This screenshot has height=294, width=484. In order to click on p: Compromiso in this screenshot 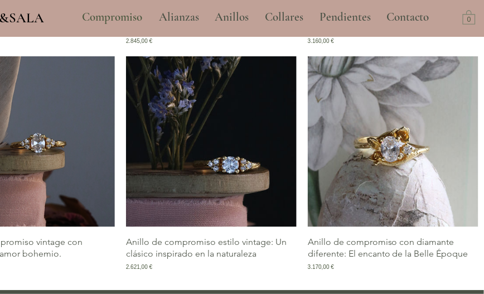, I will do `click(112, 17)`.